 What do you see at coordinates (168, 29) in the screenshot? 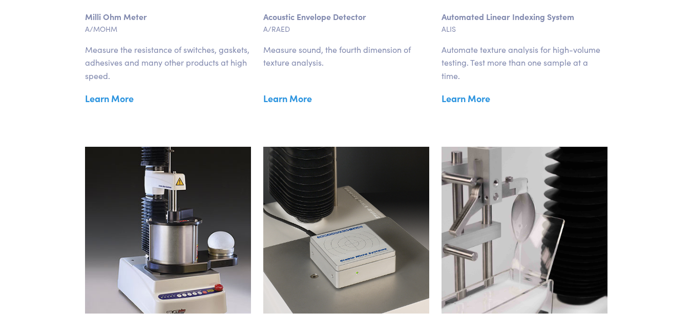
I see `p: A/MOHM` at bounding box center [168, 29].